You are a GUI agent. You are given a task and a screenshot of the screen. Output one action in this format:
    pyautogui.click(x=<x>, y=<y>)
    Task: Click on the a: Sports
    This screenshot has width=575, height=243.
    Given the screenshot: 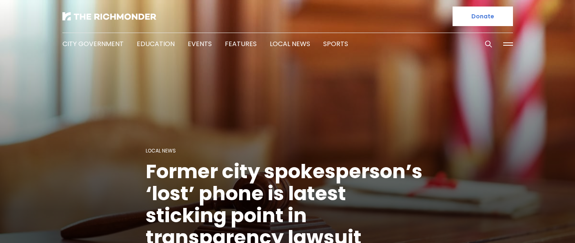 What is the action you would take?
    pyautogui.click(x=336, y=44)
    